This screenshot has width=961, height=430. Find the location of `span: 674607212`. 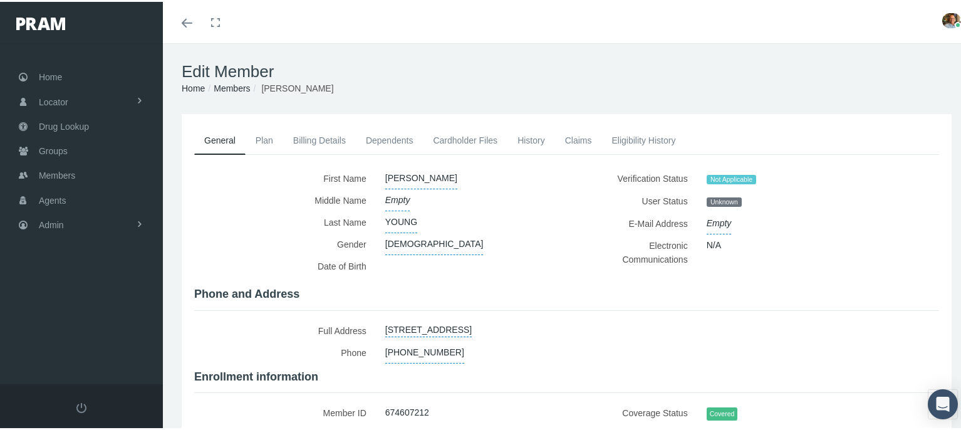

span: 674607212 is located at coordinates (407, 410).